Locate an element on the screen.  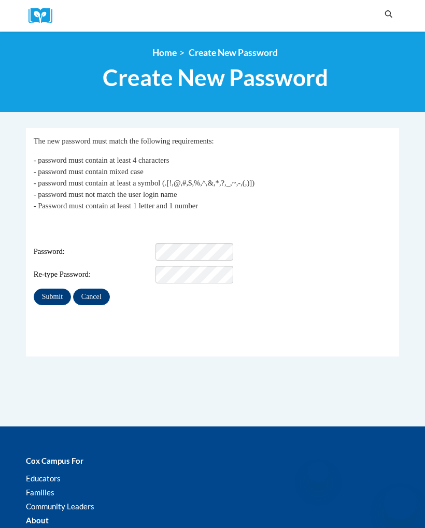
span: The new password must match the following requirements: is located at coordinates (124, 141).